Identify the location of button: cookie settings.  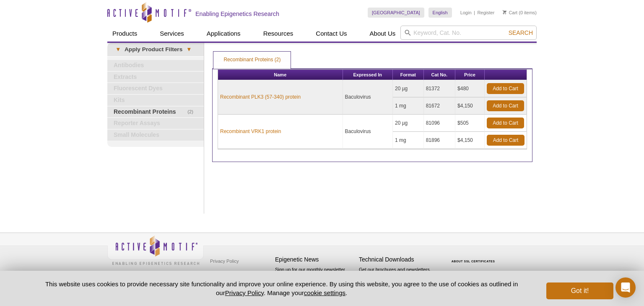
(325, 292).